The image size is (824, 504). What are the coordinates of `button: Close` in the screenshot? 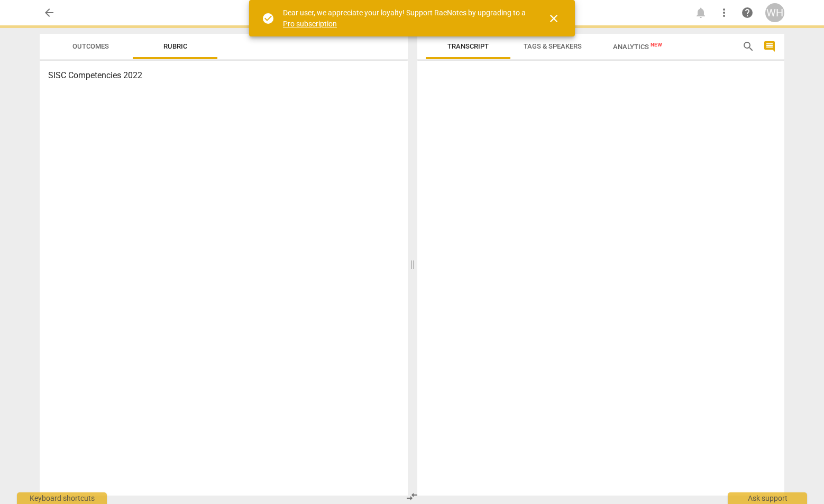 It's located at (554, 19).